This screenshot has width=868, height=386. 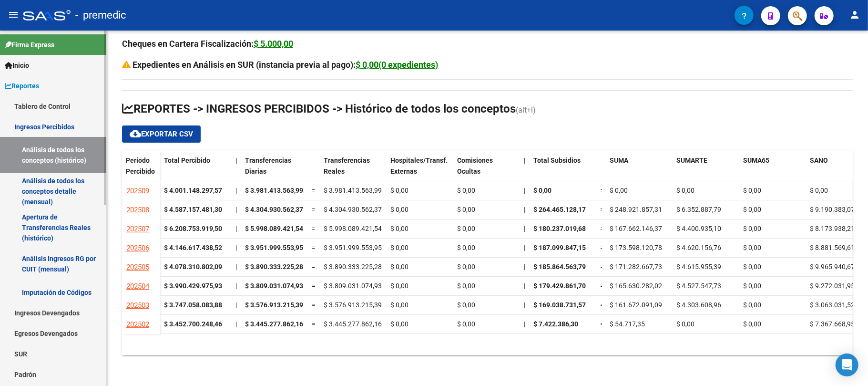 I want to click on span: $ 7.422.386,30, so click(x=556, y=324).